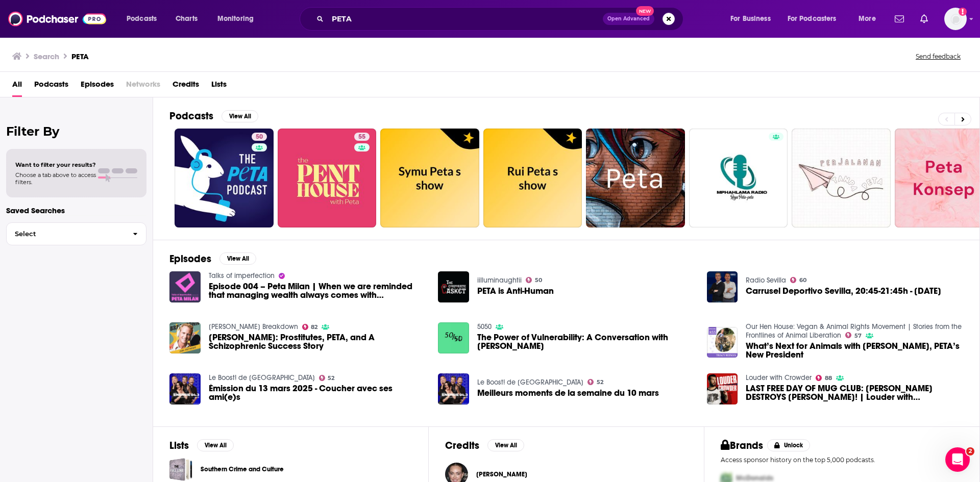  Describe the element at coordinates (191, 116) in the screenshot. I see `h2: Podcasts` at that location.